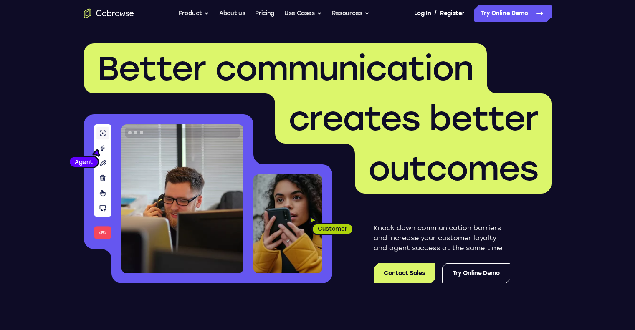 The height and width of the screenshot is (330, 635). I want to click on img: A customer holding their phone, so click(287, 224).